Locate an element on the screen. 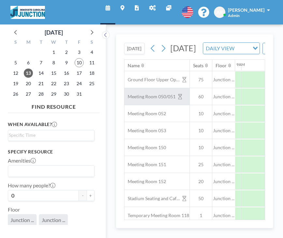  span: Friday, October 24, 2025 is located at coordinates (79, 83).